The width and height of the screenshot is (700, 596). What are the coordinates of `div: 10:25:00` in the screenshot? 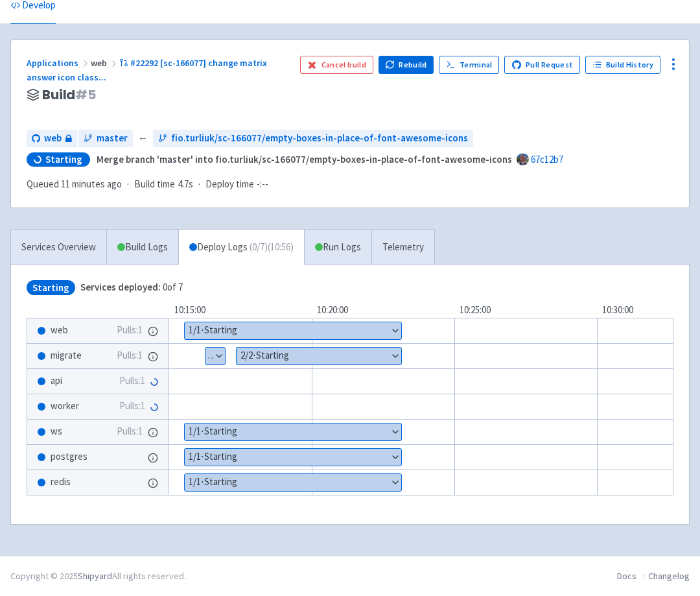 It's located at (526, 310).